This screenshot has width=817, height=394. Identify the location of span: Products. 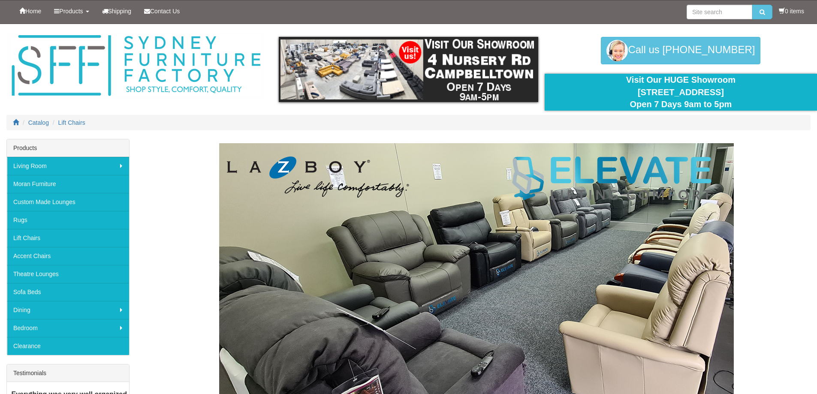
(71, 11).